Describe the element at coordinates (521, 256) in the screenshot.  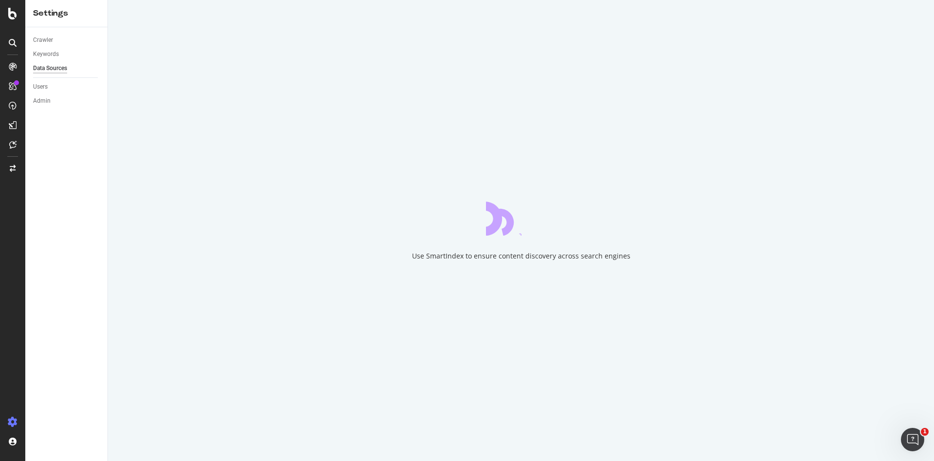
I see `div: Use SmartIndex to ensure content discovery across search engines` at that location.